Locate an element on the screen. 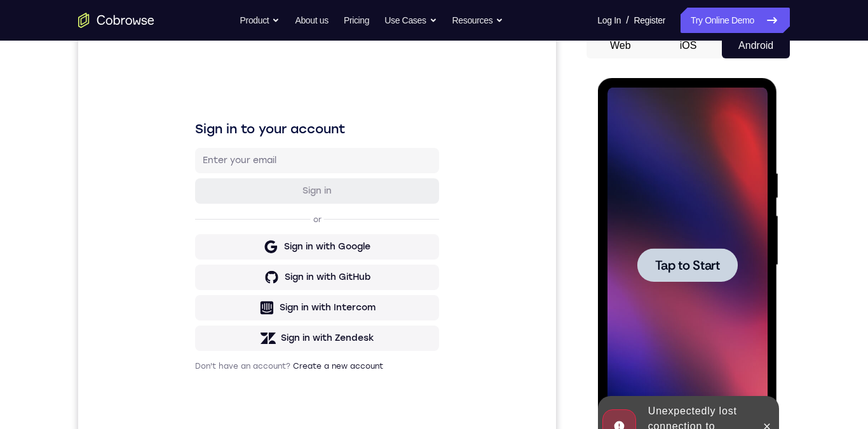  button: Sign in is located at coordinates (239, 158).